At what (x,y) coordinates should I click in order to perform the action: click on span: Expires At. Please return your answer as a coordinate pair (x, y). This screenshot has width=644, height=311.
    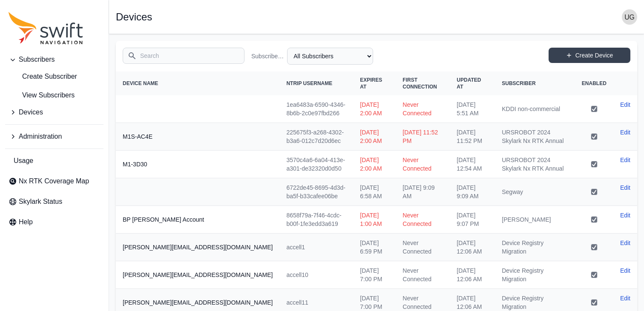
    Looking at the image, I should click on (371, 83).